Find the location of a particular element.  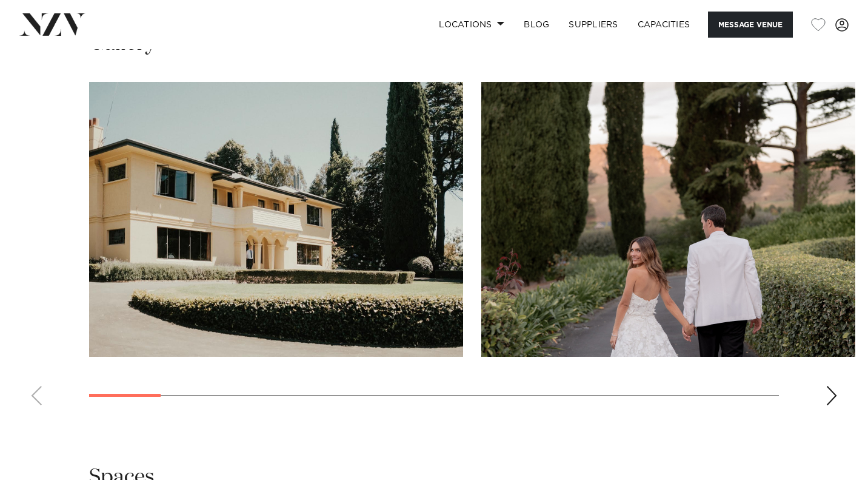

a: Capacities is located at coordinates (664, 24).